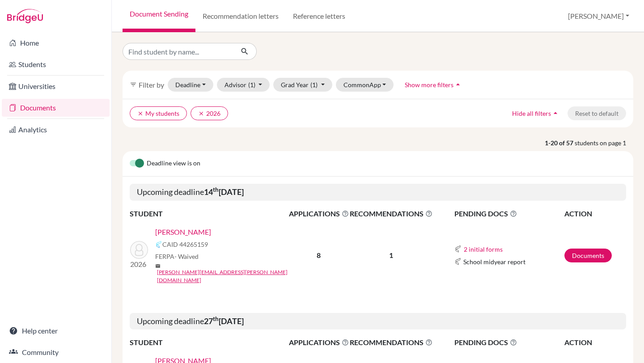  Describe the element at coordinates (303, 84) in the screenshot. I see `button: Grad Year(1)` at that location.